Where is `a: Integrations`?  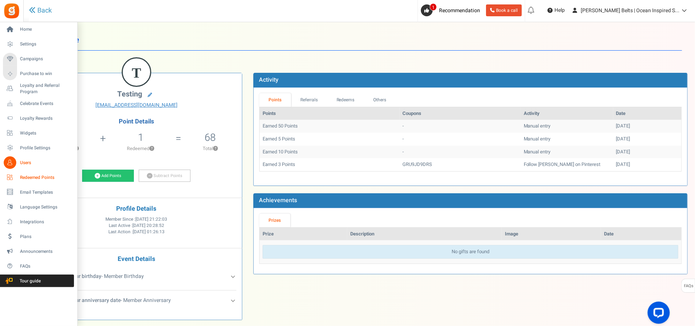
a: Integrations is located at coordinates (38, 222).